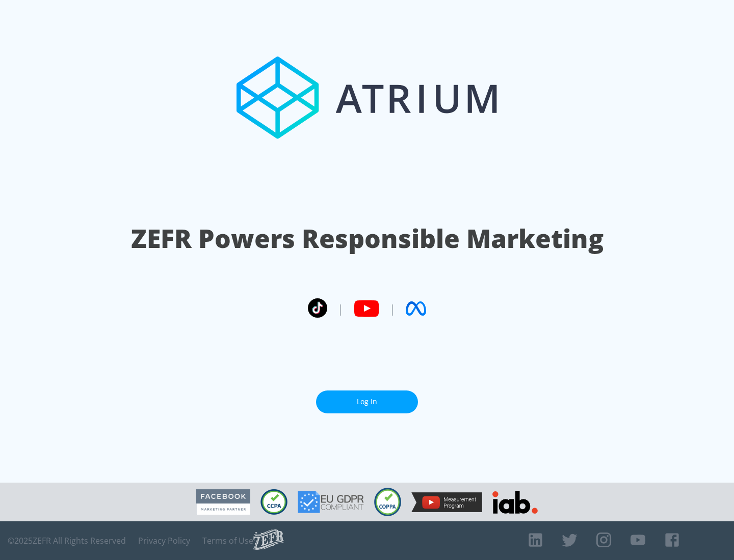 This screenshot has width=734, height=560. What do you see at coordinates (446, 502) in the screenshot?
I see `img: YouTube Measurement Program` at bounding box center [446, 502].